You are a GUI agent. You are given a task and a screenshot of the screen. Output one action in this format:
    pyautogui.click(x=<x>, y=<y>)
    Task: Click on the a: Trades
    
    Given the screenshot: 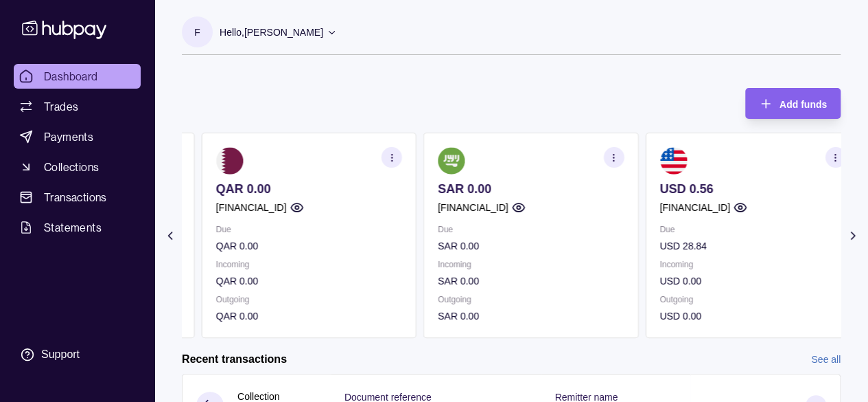 What is the action you would take?
    pyautogui.click(x=77, y=107)
    